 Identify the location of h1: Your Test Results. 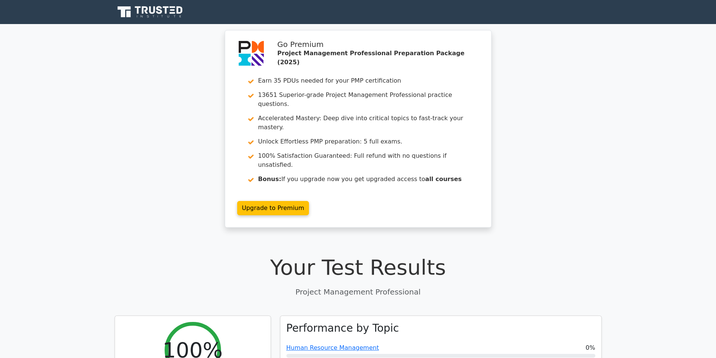
(358, 267).